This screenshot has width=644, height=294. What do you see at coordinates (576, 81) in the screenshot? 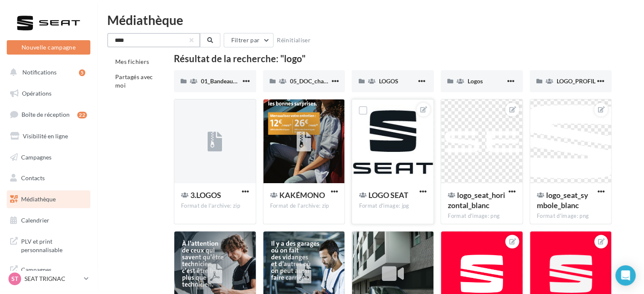
I see `span: LOGO_PROFIL` at bounding box center [576, 81].